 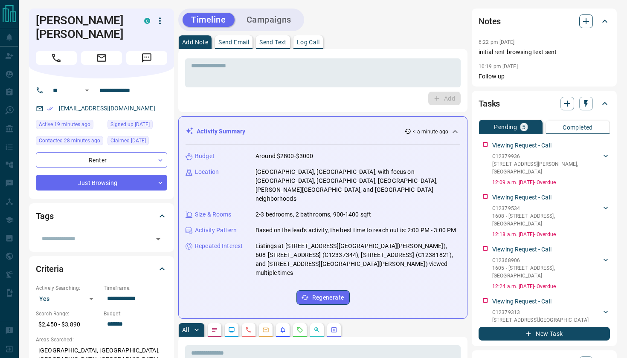 I want to click on div: condos.ca, so click(x=147, y=21).